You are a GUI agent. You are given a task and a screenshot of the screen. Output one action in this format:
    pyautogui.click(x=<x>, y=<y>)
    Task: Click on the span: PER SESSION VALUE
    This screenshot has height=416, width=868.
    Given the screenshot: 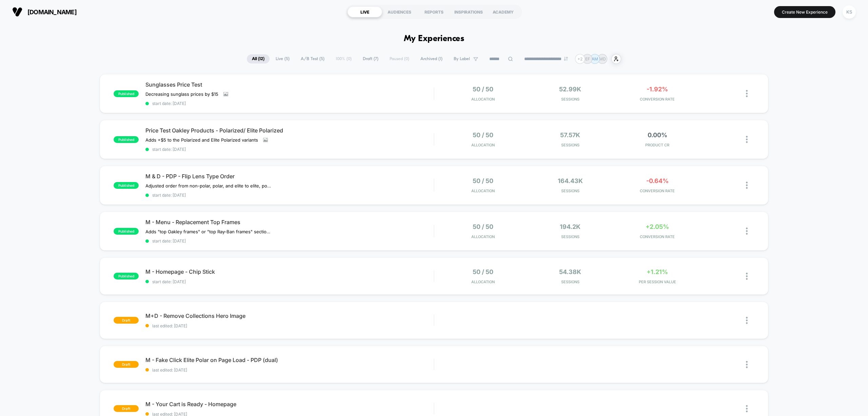 What is the action you would take?
    pyautogui.click(x=657, y=282)
    